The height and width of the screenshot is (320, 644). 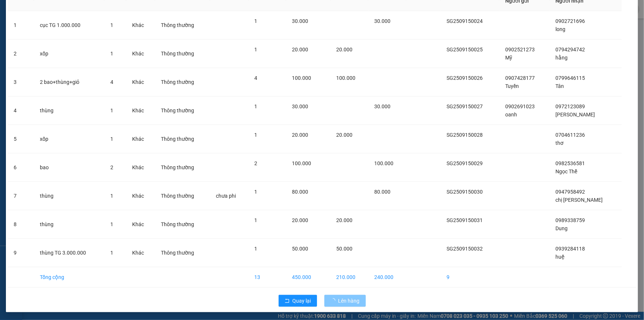 I want to click on span: SG2509150025, so click(x=464, y=49).